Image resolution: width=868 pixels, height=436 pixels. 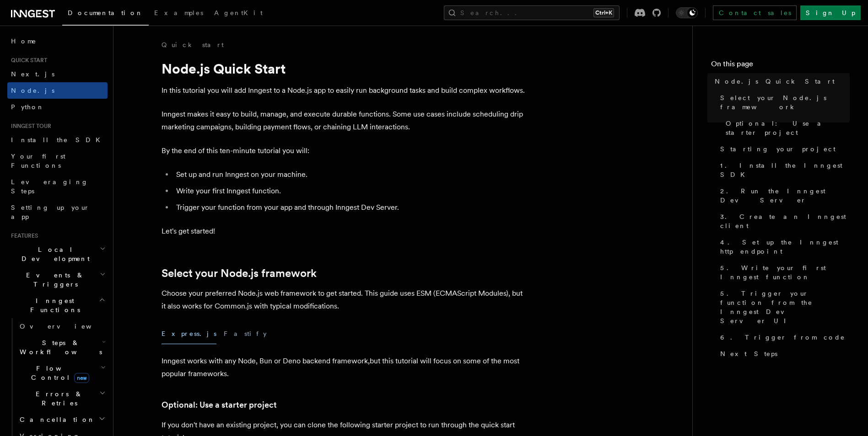 I want to click on button: Flow Controlnew, so click(x=62, y=373).